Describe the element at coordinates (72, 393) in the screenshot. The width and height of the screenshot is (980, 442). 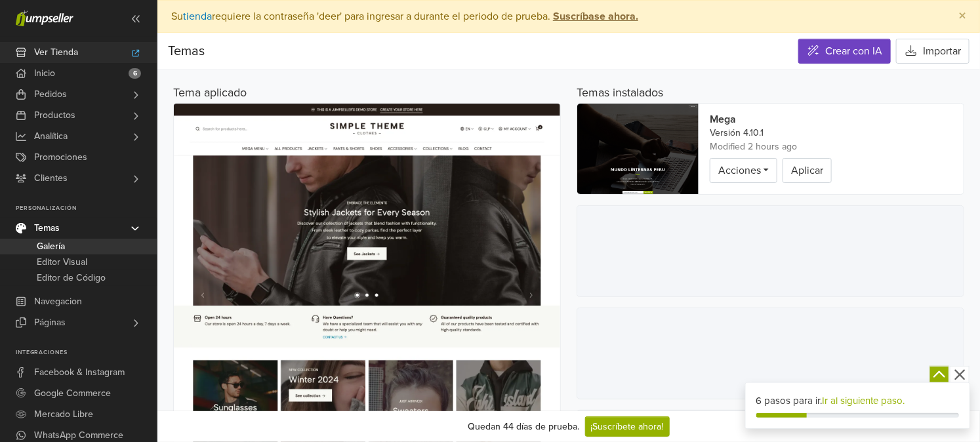
I see `span: Google Commerce` at that location.